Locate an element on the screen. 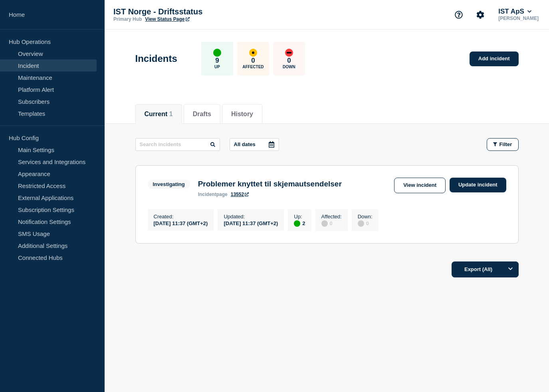 The height and width of the screenshot is (392, 549). button: Current 1 is located at coordinates (159, 114).